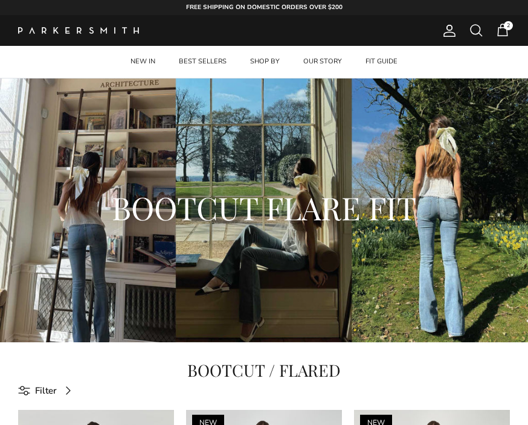 Image resolution: width=528 pixels, height=425 pixels. Describe the element at coordinates (264, 207) in the screenshot. I see `h2: BOOTCUT FLARE FIT` at that location.